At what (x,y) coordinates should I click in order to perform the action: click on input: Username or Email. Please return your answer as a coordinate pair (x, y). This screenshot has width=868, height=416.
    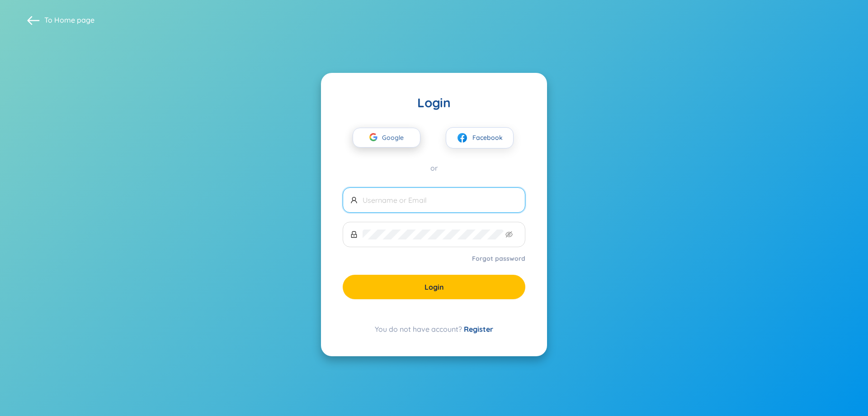
    Looking at the image, I should click on (440, 200).